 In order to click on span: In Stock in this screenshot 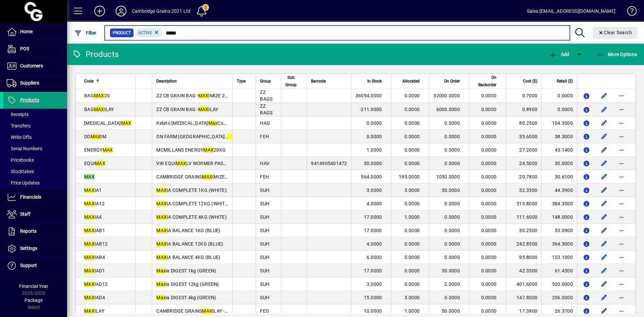, I will do `click(374, 81)`.